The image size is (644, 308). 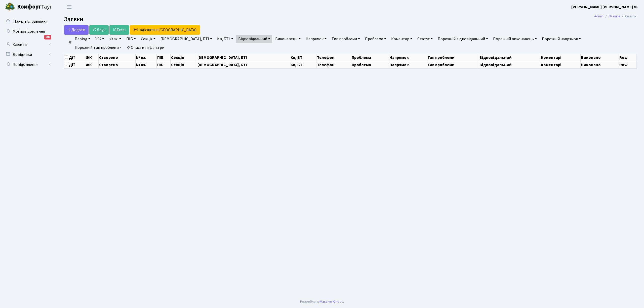 I want to click on a: Період, so click(x=83, y=39).